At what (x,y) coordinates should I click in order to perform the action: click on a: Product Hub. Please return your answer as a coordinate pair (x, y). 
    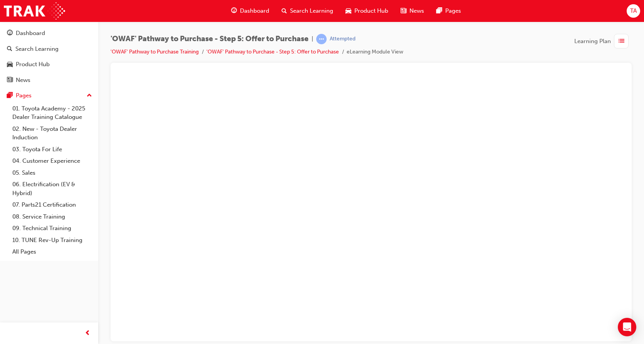
    Looking at the image, I should click on (49, 64).